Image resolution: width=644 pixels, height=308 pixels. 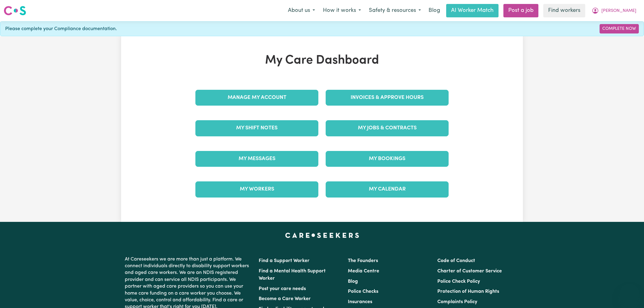 I want to click on a: Become a Care Worker, so click(x=285, y=299).